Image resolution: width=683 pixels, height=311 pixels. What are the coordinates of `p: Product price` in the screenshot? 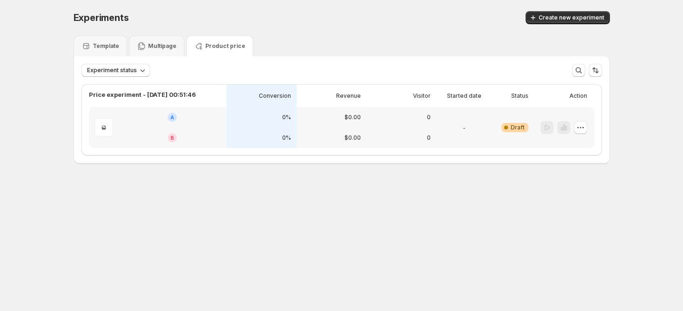 It's located at (225, 46).